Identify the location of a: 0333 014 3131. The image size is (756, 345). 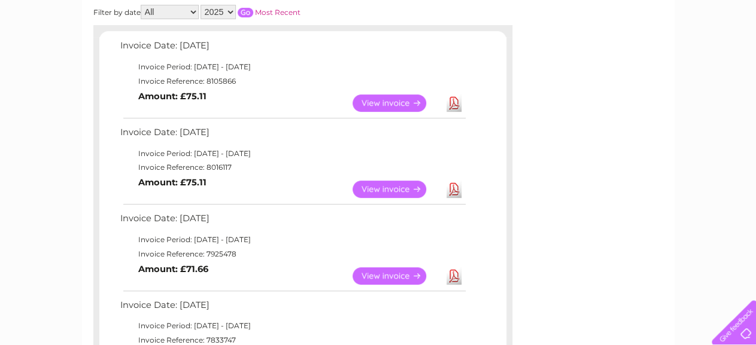
(572, 13).